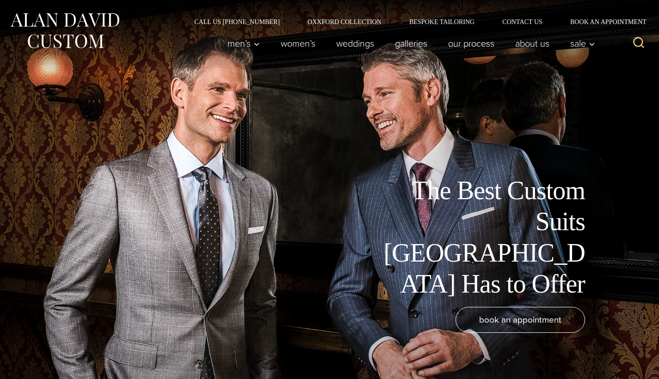 The height and width of the screenshot is (379, 659). What do you see at coordinates (639, 43) in the screenshot?
I see `button: View Search Form` at bounding box center [639, 43].